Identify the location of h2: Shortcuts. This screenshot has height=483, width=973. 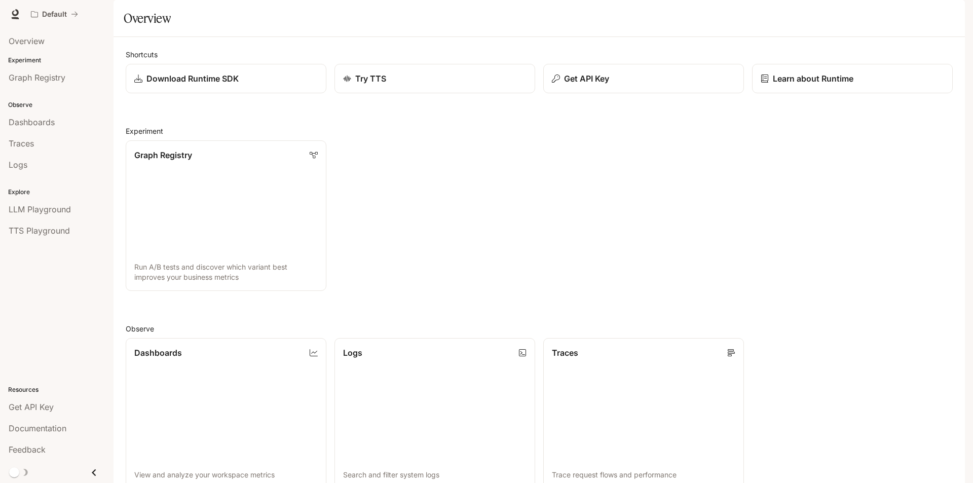
(539, 54).